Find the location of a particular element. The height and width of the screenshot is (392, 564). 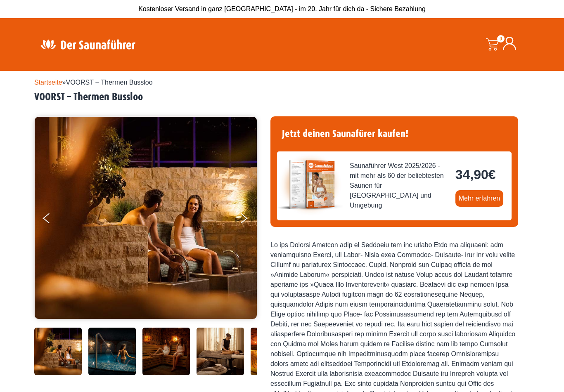

button: Previous is located at coordinates (53, 220).